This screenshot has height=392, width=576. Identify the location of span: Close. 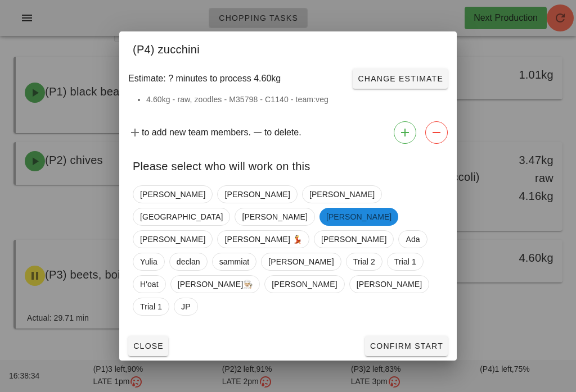
(148, 346).